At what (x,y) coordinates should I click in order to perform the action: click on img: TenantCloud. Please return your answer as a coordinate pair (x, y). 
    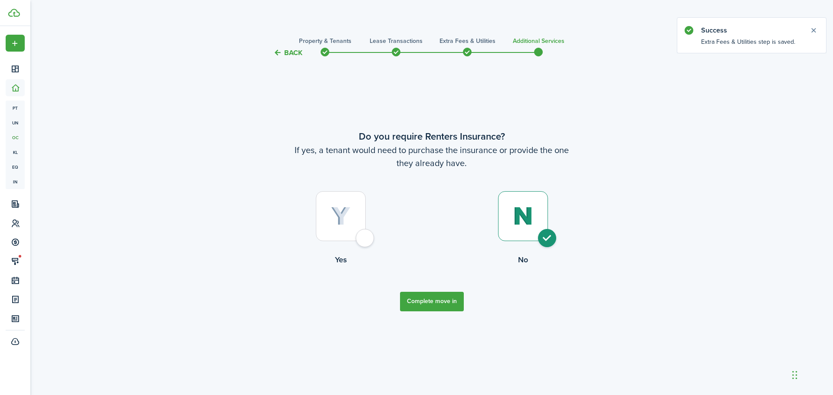
    Looking at the image, I should click on (14, 13).